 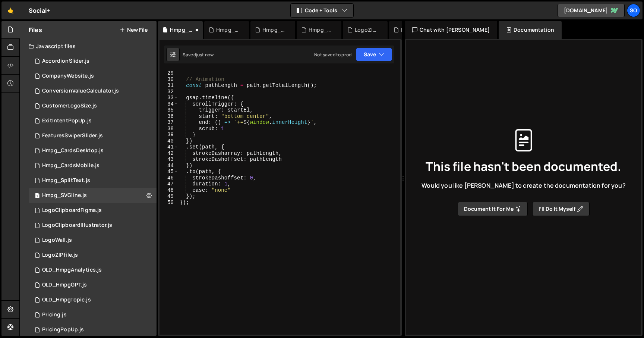 I want to click on div: 39, so click(x=169, y=135).